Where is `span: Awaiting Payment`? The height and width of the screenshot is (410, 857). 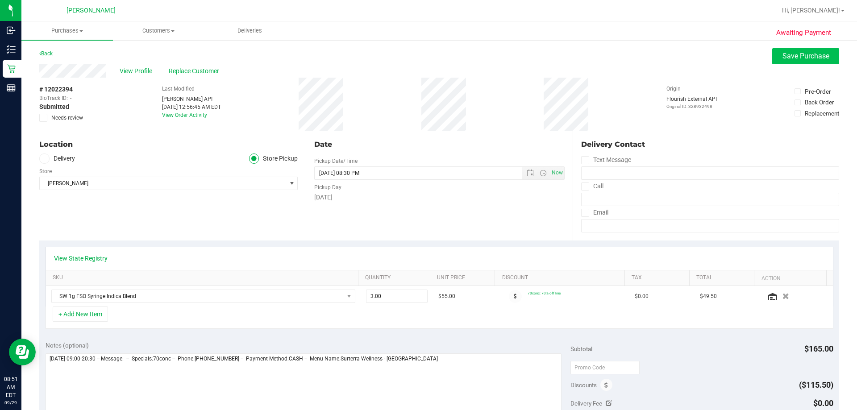 span: Awaiting Payment is located at coordinates (803, 33).